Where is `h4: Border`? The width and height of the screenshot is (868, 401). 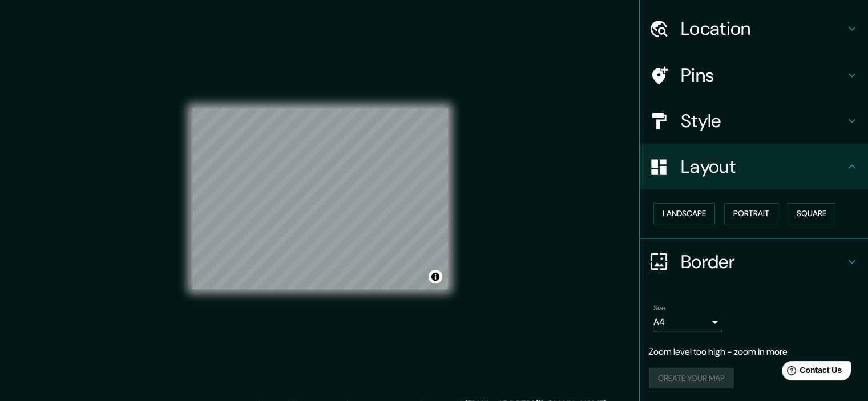
h4: Border is located at coordinates (763, 262).